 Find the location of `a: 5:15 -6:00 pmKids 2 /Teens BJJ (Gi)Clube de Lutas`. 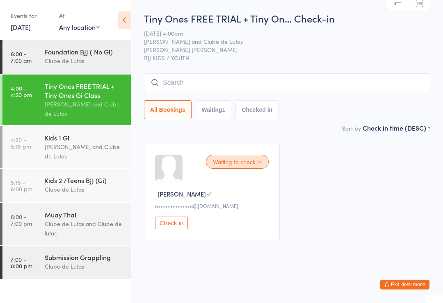

a: 5:15 -6:00 pmKids 2 /Teens BJJ (Gi)Clube de Lutas is located at coordinates (66, 186).